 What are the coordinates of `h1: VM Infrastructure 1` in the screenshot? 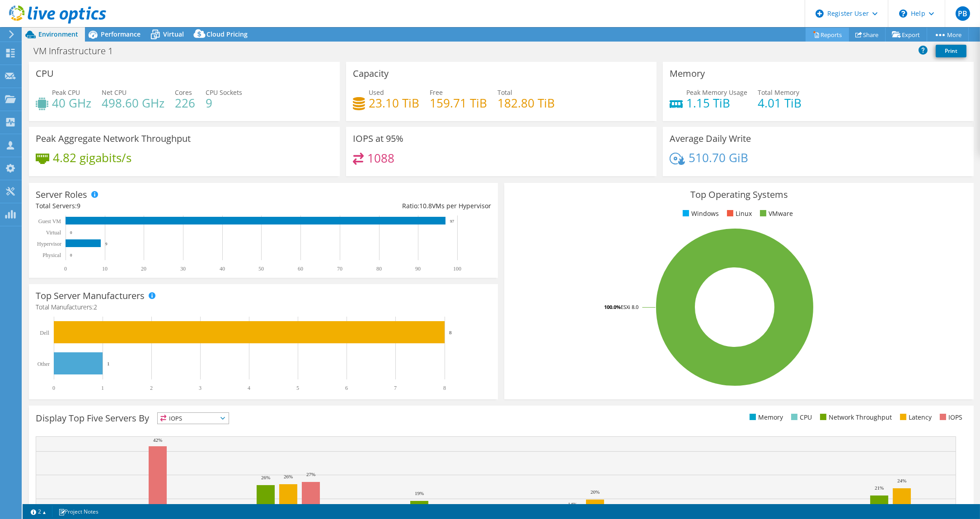 It's located at (78, 51).